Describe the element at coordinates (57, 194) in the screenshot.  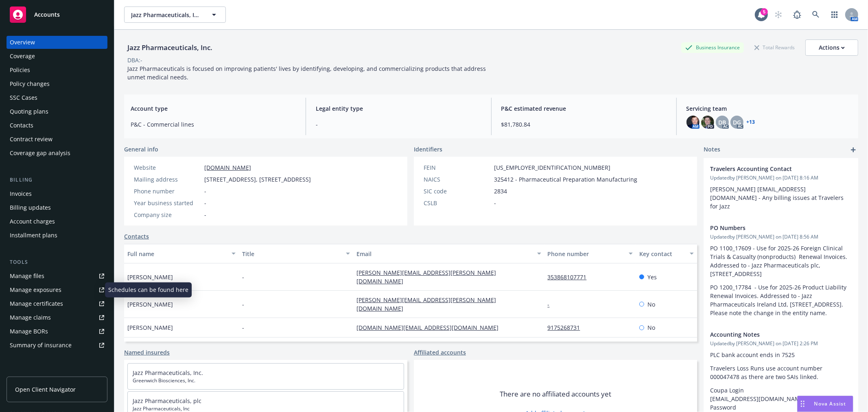
I see `a: Invoices` at that location.